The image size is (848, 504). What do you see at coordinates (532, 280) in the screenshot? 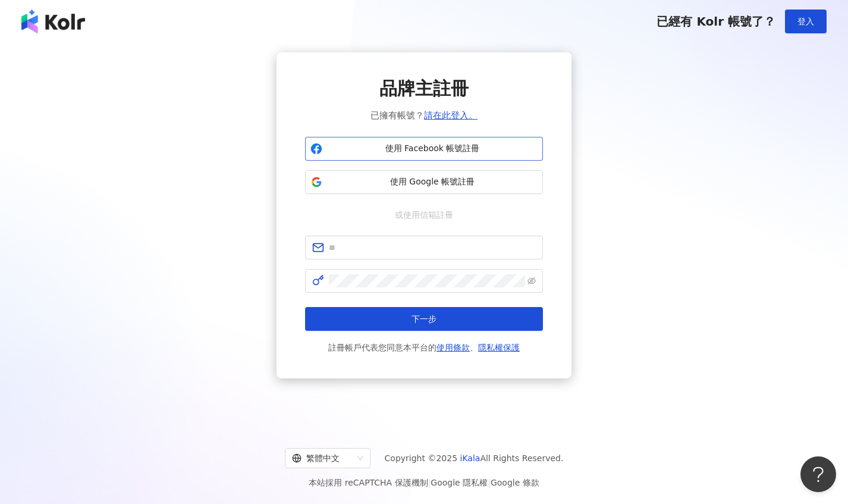
I see `span: eye-invisible` at bounding box center [532, 280].